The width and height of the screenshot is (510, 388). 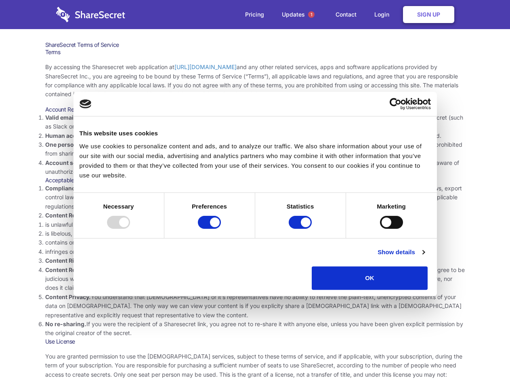 I want to click on div: This website uses cookies, so click(x=255, y=133).